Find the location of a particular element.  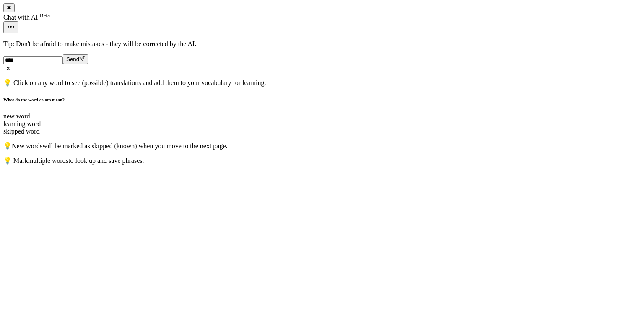

span: multiple words is located at coordinates (48, 161).